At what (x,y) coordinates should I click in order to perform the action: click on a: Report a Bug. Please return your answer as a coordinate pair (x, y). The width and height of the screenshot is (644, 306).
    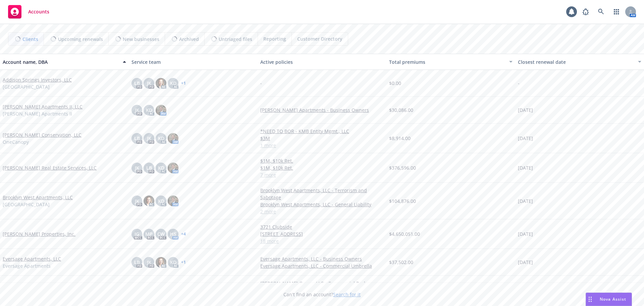
    Looking at the image, I should click on (586, 11).